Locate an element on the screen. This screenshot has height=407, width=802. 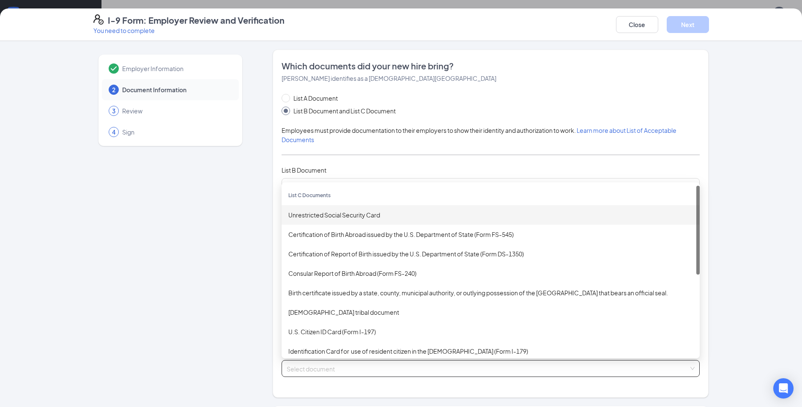
div: U.S. Citizen ID Card (Form I-197) is located at coordinates (491, 332).